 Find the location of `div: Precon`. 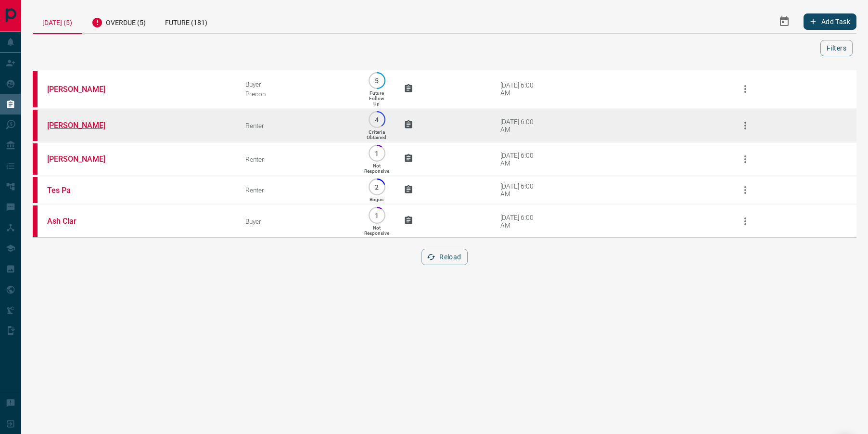

div: Precon is located at coordinates (297, 94).